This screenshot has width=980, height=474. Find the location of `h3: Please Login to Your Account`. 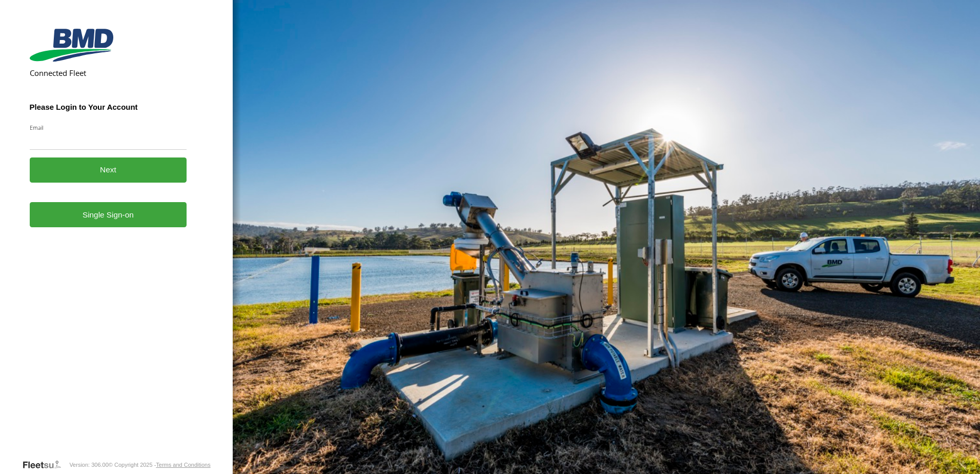

h3: Please Login to Your Account is located at coordinates (108, 107).